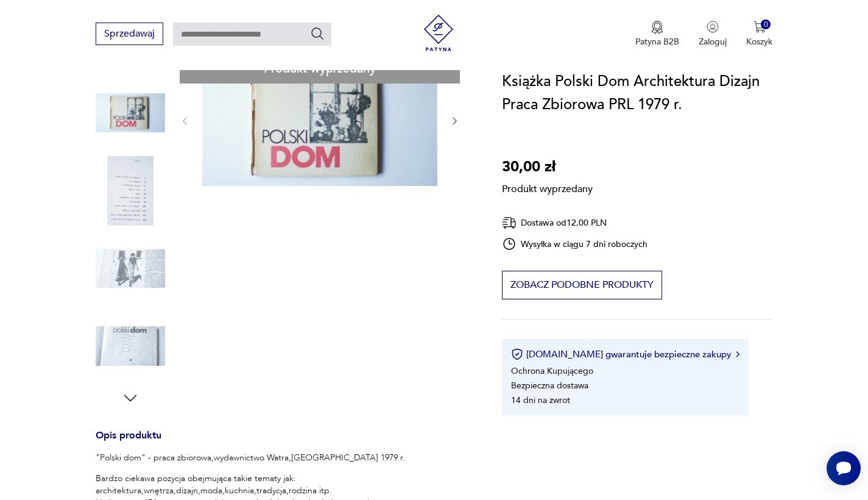 The height and width of the screenshot is (500, 868). I want to click on img: Ikona dostawy, so click(509, 222).